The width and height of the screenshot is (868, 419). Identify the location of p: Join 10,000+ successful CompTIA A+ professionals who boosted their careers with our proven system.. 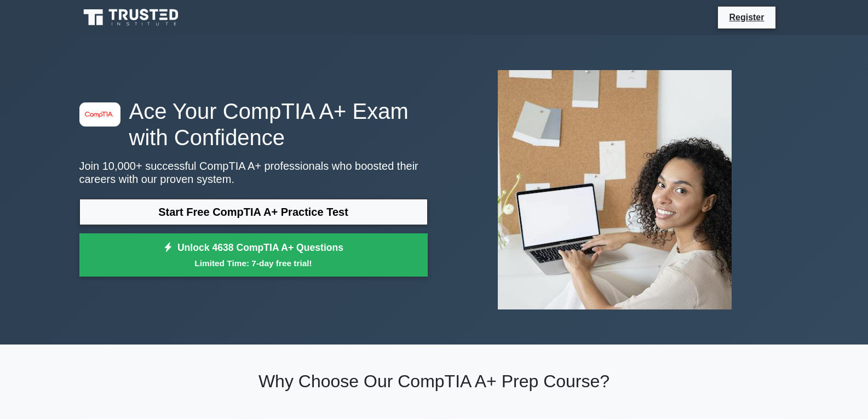
(254, 173).